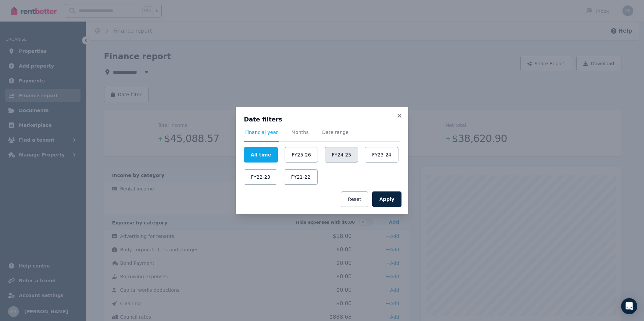 This screenshot has width=644, height=321. I want to click on h3: Date filters, so click(322, 119).